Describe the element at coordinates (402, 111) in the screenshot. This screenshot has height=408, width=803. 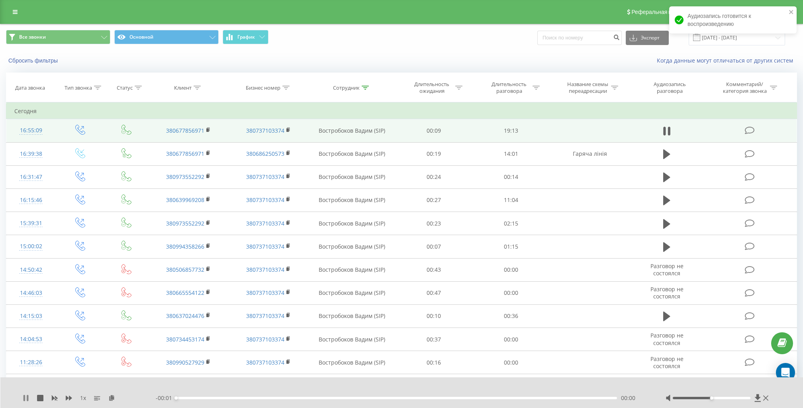
I see `td: Сегодня` at that location.